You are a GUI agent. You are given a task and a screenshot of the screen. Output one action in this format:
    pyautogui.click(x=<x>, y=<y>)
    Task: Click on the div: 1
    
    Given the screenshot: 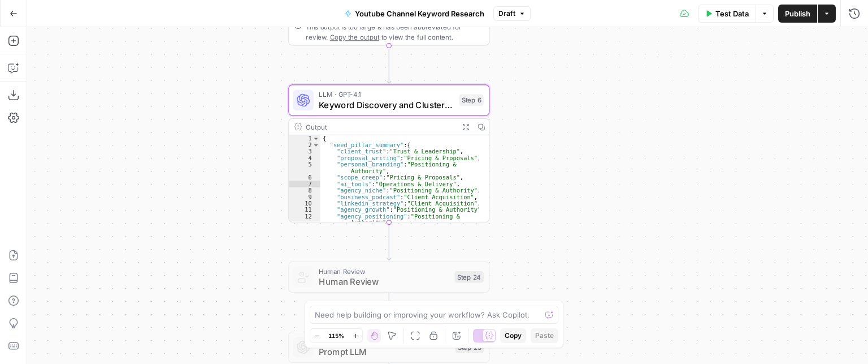 What is the action you would take?
    pyautogui.click(x=304, y=138)
    